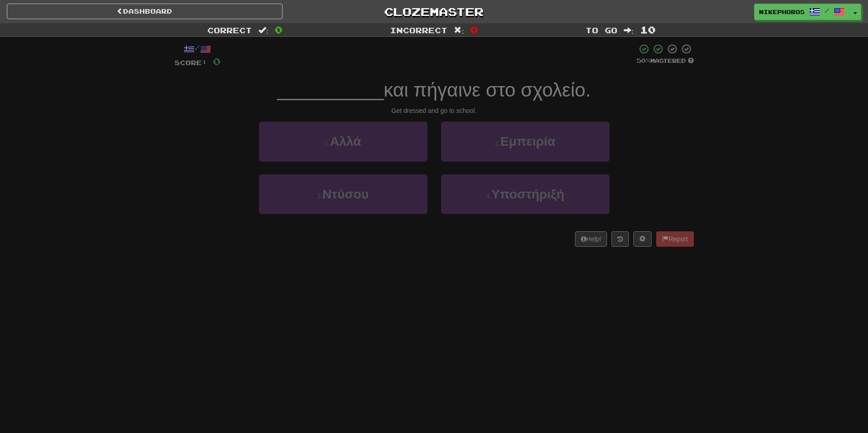  I want to click on small: 1 ., so click(328, 143).